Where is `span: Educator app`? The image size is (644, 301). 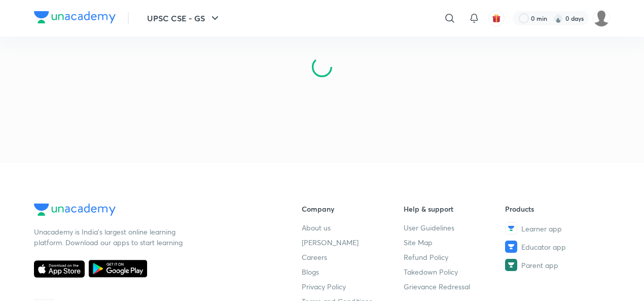 span: Educator app is located at coordinates (543, 246).